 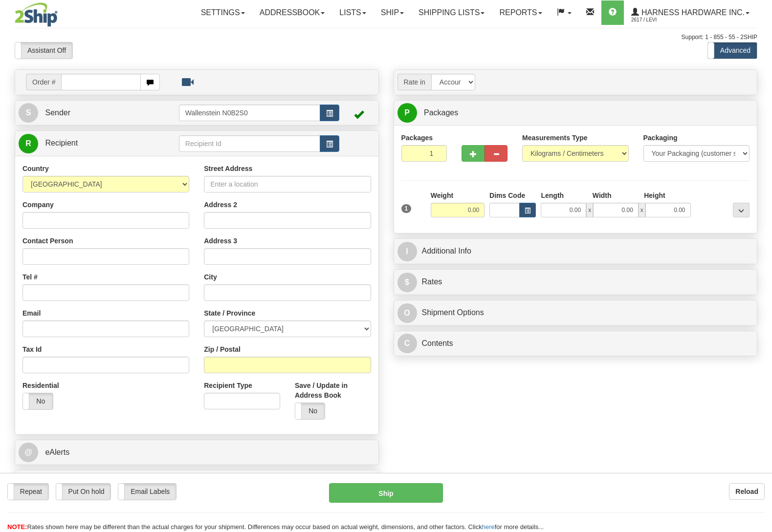 What do you see at coordinates (98, 113) in the screenshot?
I see `a: S Sender` at bounding box center [98, 113].